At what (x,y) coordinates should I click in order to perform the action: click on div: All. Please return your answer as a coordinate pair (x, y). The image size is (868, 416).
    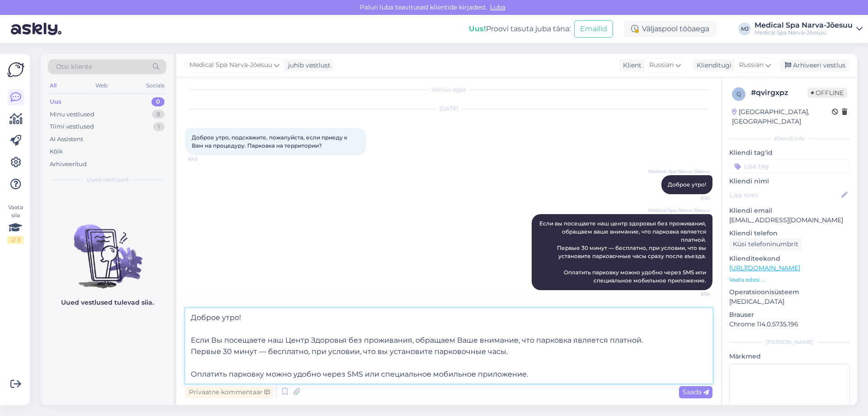
    Looking at the image, I should click on (53, 85).